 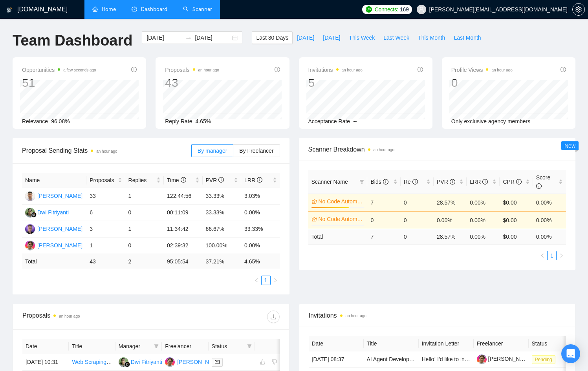 I want to click on button: Last Month, so click(x=467, y=38).